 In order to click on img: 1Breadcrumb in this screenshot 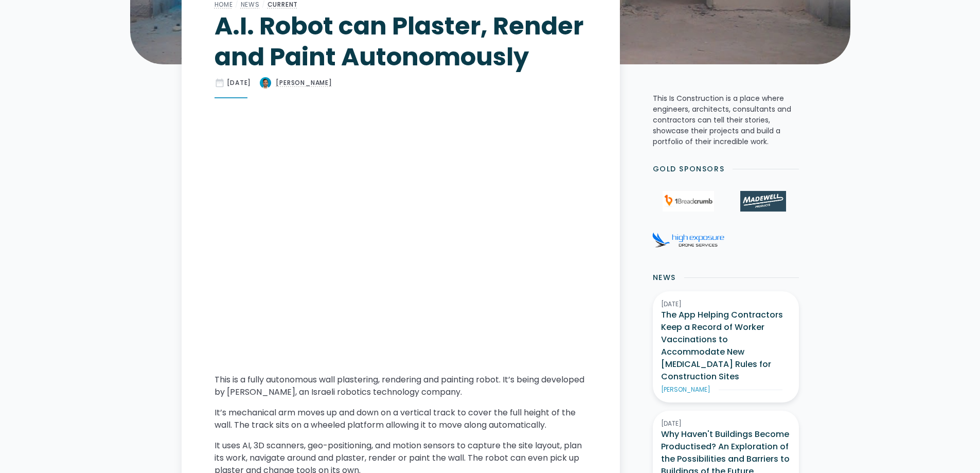, I will do `click(688, 201)`.